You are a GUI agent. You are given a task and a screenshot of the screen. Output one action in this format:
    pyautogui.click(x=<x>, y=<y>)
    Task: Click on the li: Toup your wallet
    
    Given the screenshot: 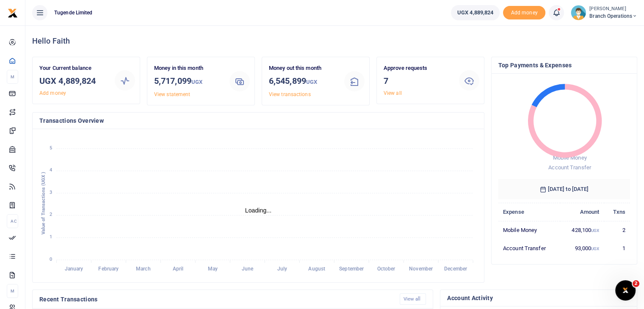 What is the action you would take?
    pyautogui.click(x=524, y=13)
    